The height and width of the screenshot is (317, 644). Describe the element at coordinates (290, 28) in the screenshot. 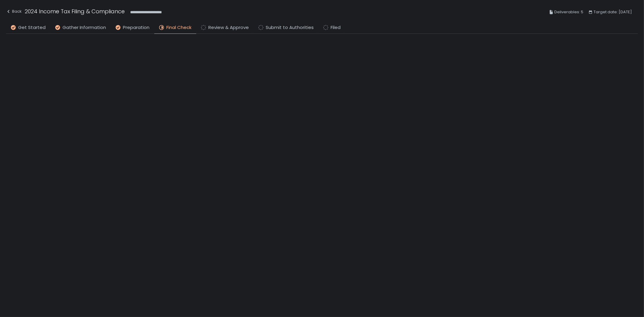

I see `span: Submit to Authorities` at that location.